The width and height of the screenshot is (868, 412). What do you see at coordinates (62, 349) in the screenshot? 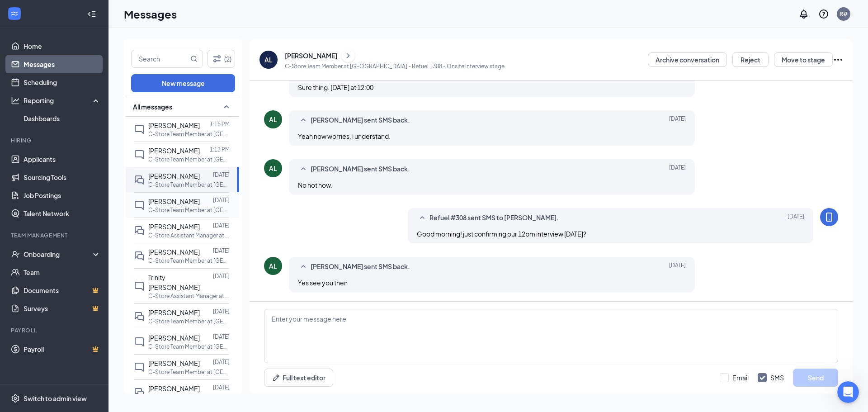
I see `a: PayrollCrown` at bounding box center [62, 349].